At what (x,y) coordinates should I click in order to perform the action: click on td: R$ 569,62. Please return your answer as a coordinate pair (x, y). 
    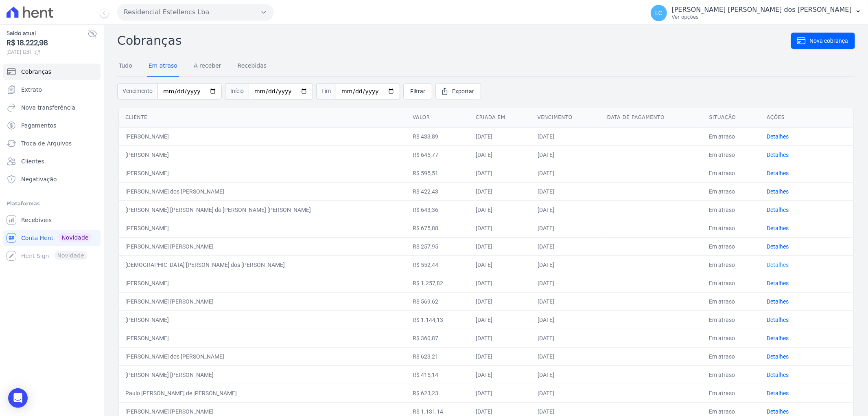
    Looking at the image, I should click on (437, 301).